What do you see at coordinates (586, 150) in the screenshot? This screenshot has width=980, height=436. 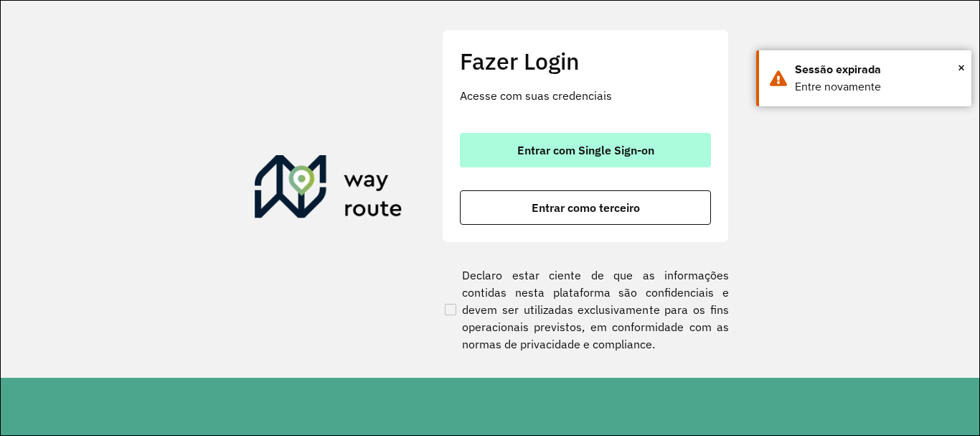 I see `span: Entrar com Single Sign-on` at bounding box center [586, 150].